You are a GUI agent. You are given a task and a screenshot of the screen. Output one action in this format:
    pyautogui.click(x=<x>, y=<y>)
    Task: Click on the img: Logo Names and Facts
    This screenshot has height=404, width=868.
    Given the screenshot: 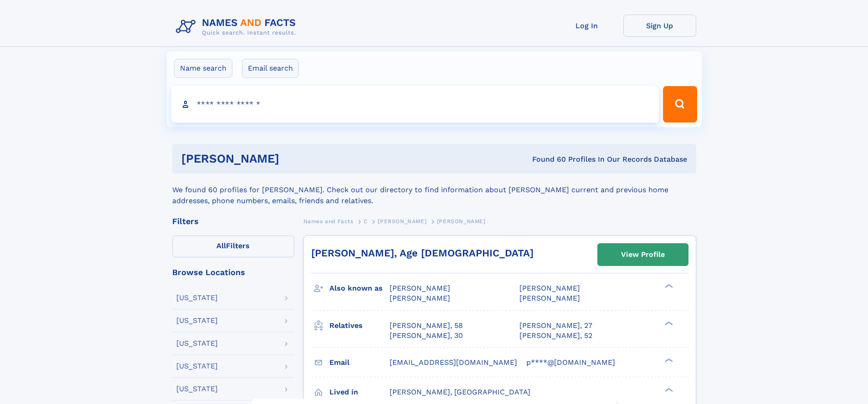 What is the action you would take?
    pyautogui.click(x=238, y=27)
    